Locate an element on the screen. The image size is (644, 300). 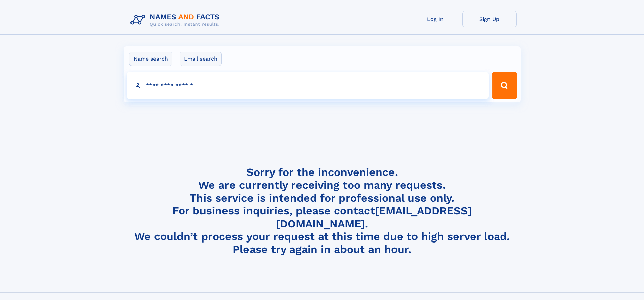
button: Search Button is located at coordinates (504, 85).